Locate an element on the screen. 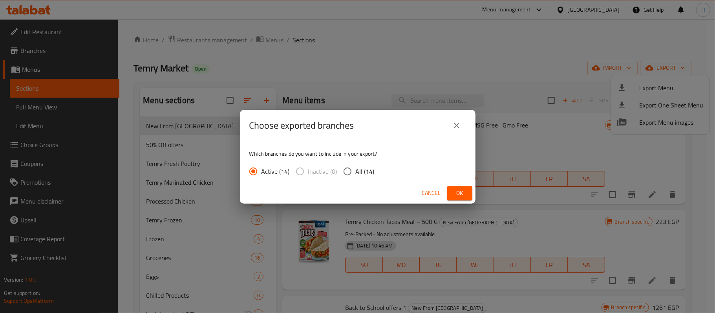  span: Ok is located at coordinates (460, 193).